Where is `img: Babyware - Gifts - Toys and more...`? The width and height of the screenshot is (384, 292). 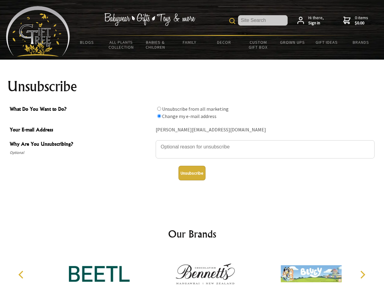 img: Babyware - Gifts - Toys and more... is located at coordinates (38, 31).